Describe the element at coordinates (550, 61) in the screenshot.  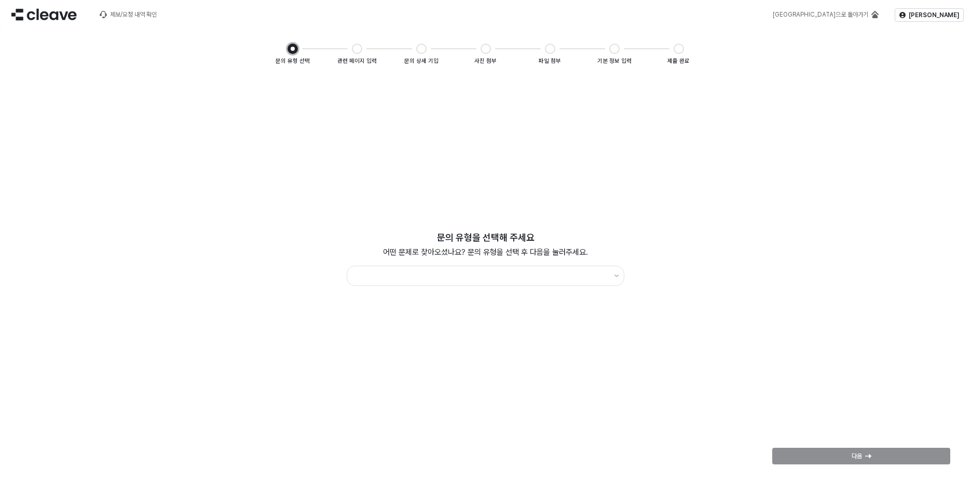
I see `div: 파일 첨부` at that location.